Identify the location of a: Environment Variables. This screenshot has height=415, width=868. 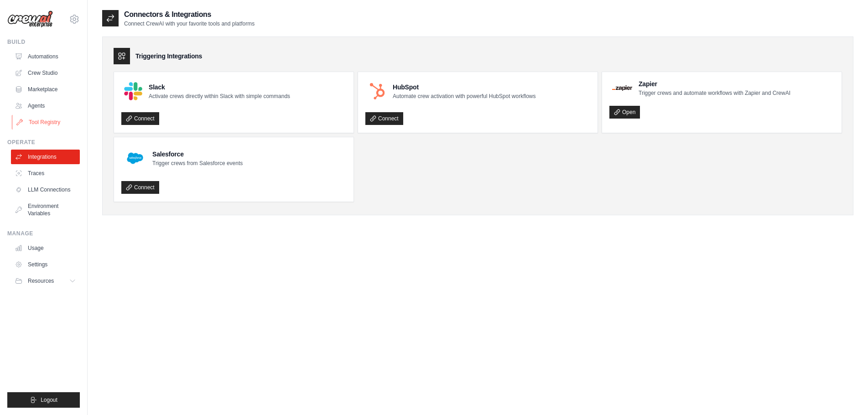
(45, 209).